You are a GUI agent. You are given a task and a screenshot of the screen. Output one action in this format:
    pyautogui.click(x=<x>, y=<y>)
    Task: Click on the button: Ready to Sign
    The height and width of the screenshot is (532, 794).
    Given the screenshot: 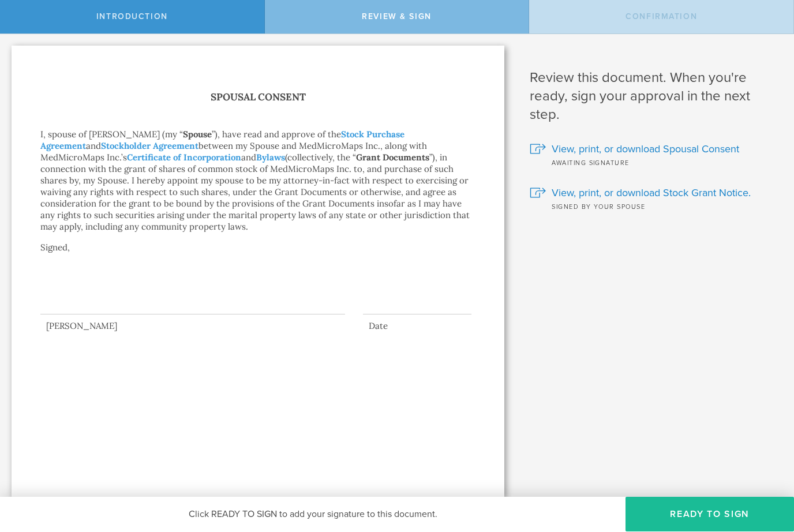 What is the action you would take?
    pyautogui.click(x=710, y=515)
    